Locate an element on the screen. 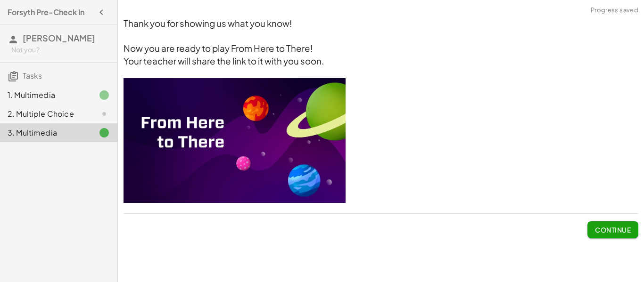 This screenshot has height=282, width=644. div: 3. Multimedia is located at coordinates (45, 133).